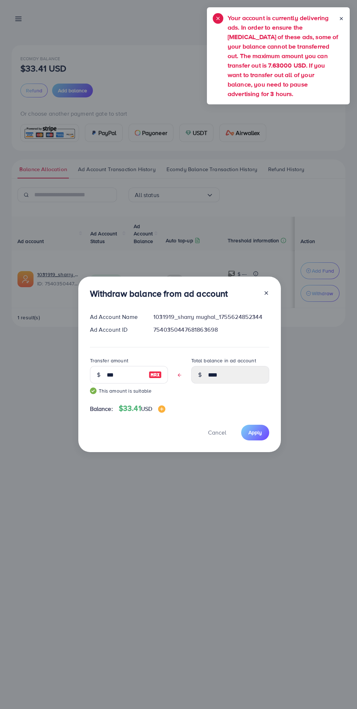 The image size is (357, 709). Describe the element at coordinates (101, 408) in the screenshot. I see `span: Balance:` at that location.